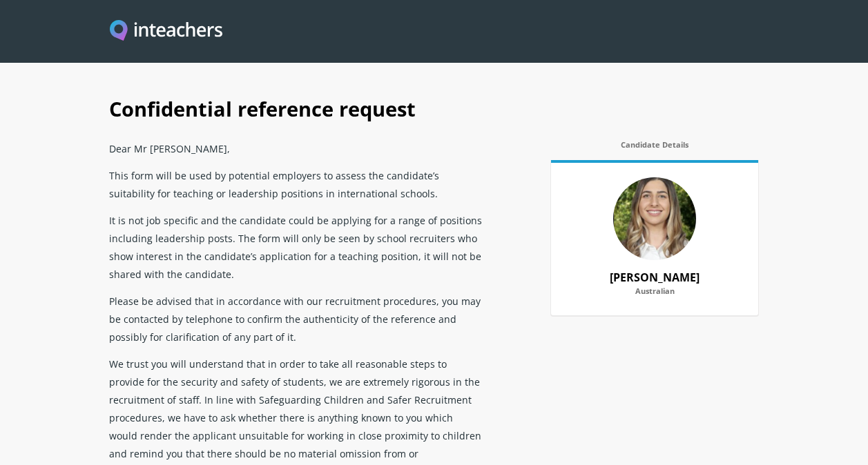 The width and height of the screenshot is (868, 465). Describe the element at coordinates (165, 31) in the screenshot. I see `a: Visit this site's homepage` at that location.